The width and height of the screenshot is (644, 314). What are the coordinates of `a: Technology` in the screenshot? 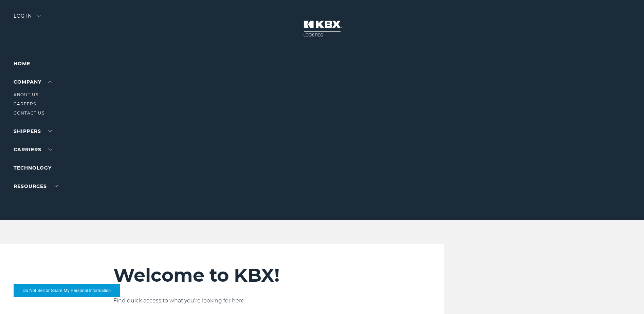 It's located at (32, 168).